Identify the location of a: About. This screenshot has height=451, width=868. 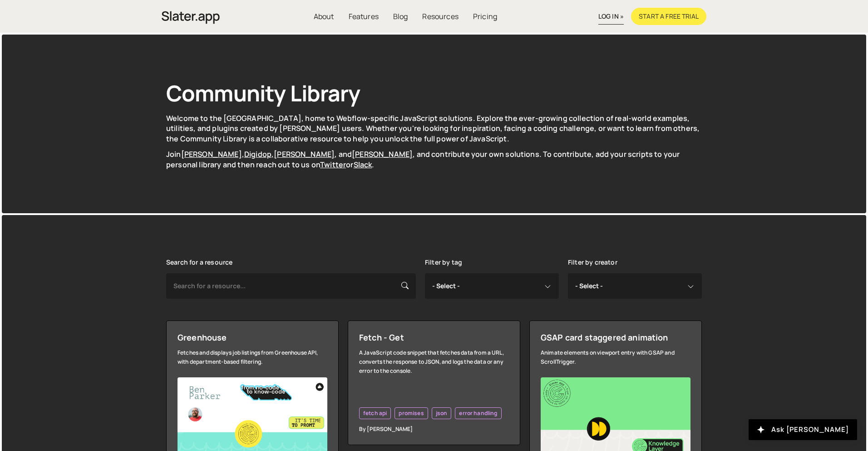
(324, 16).